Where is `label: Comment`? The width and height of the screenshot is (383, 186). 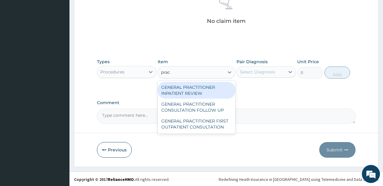 label: Comment is located at coordinates (226, 103).